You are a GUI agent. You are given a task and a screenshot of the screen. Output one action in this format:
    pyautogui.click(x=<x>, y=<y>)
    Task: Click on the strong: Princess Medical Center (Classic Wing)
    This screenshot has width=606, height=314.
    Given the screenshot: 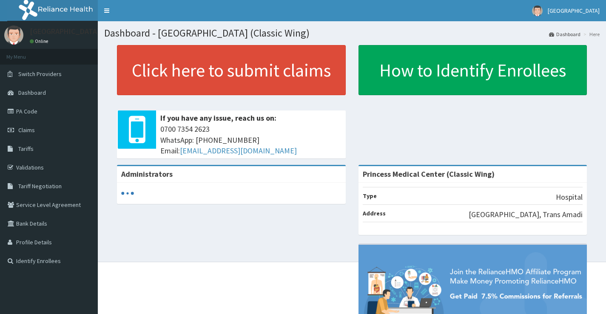 What is the action you would take?
    pyautogui.click(x=429, y=174)
    